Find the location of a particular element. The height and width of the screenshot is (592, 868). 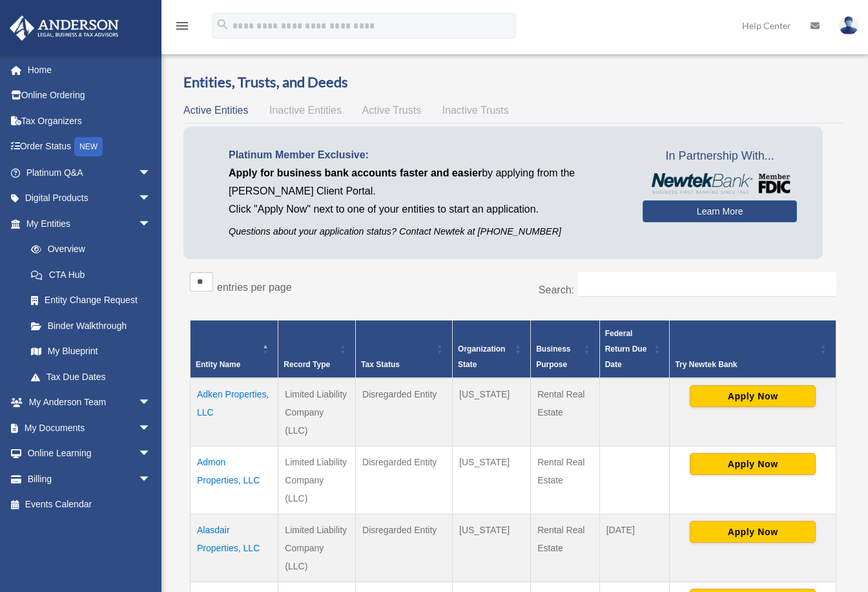

a: Home is located at coordinates (90, 70).